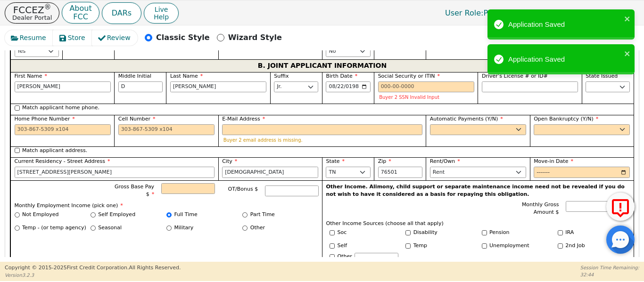 The image size is (644, 282). Describe the element at coordinates (161, 9) in the screenshot. I see `span: Live` at that location.